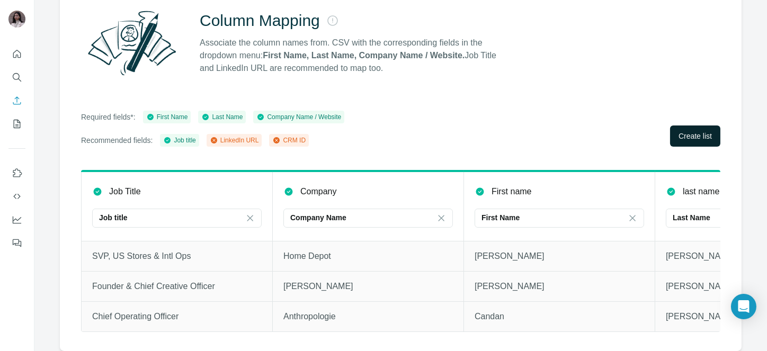  I want to click on p: SVP, US Stores & Intl Ops, so click(177, 256).